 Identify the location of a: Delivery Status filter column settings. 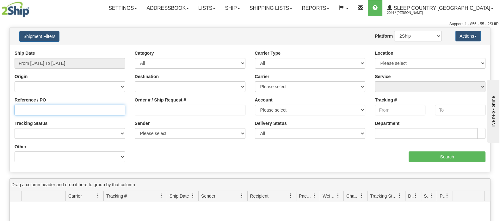
(415, 196).